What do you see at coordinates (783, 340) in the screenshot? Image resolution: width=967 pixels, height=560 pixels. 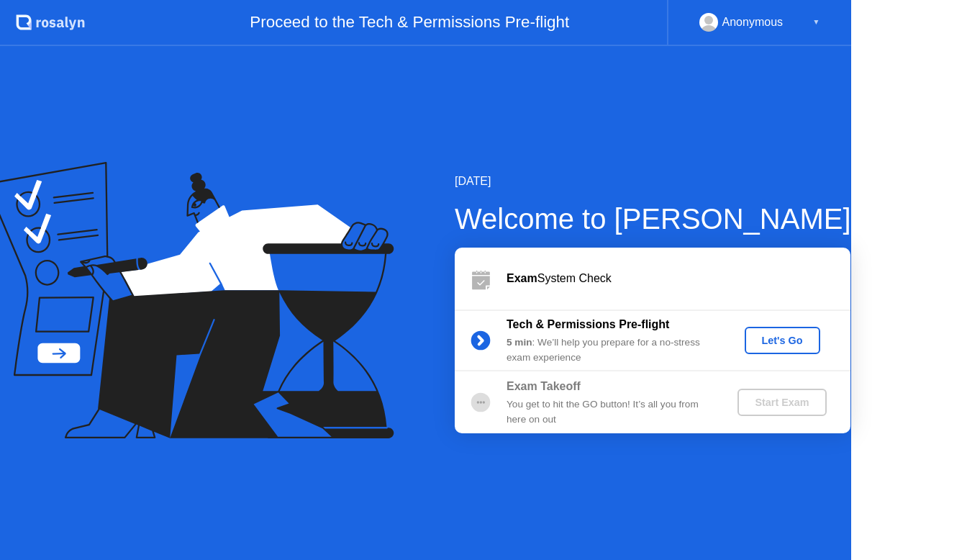 I see `button: Let's Go` at bounding box center [783, 340].